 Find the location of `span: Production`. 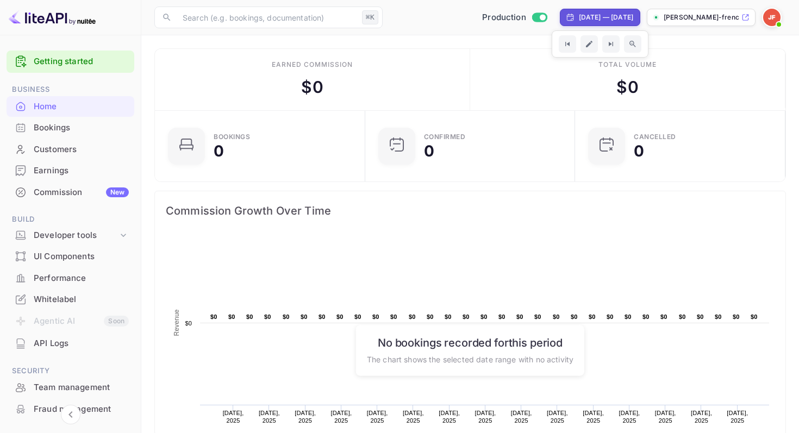

span: Production is located at coordinates (504, 17).